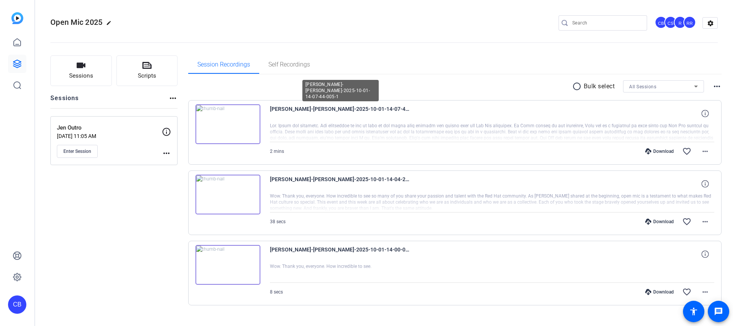 Image resolution: width=733 pixels, height=326 pixels. Describe the element at coordinates (147, 71) in the screenshot. I see `button: Scripts` at that location.